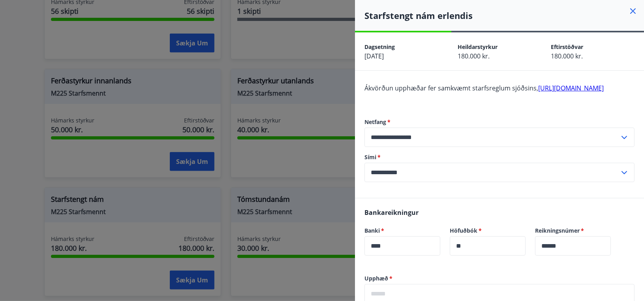 This screenshot has height=301, width=644. What do you see at coordinates (484, 88) in the screenshot?
I see `span: Ákvörðun upphæðar fer samkvæmt starfsreglum sjóðsins,` at bounding box center [484, 88].